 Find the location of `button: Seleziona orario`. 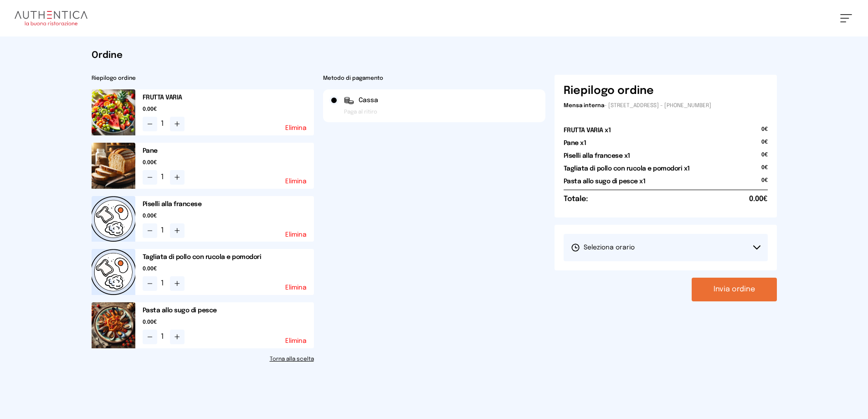

button: Seleziona orario is located at coordinates (666, 247).